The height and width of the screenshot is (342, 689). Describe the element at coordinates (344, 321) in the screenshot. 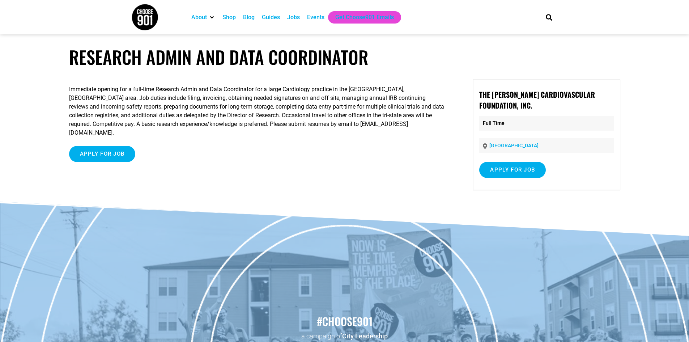

I see `h2: #choose901` at that location.